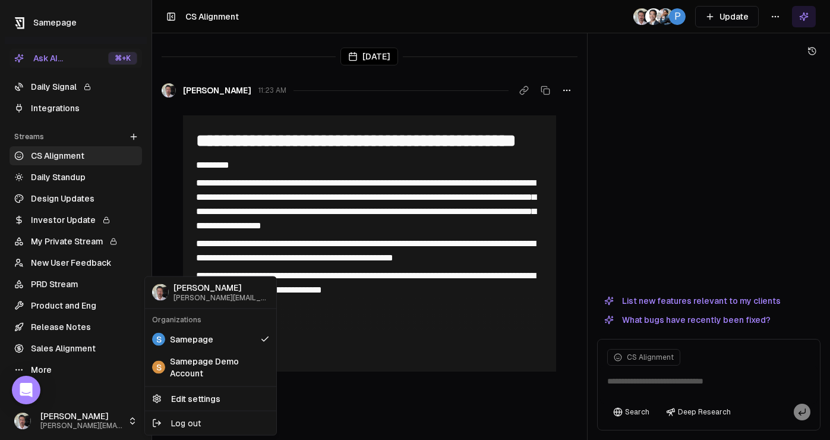 The image size is (830, 440). I want to click on span: Samepage, so click(191, 339).